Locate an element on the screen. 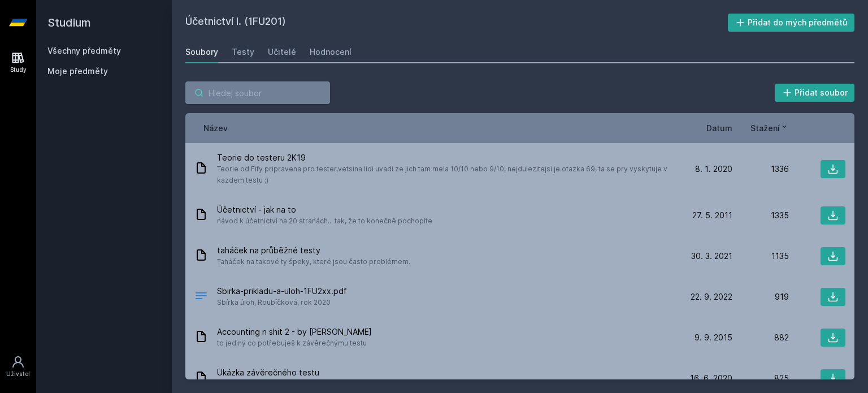 The width and height of the screenshot is (868, 393). span: Teorie od Fify pripravena pro tester,vetsina lidi uvadi ze jich tam mela 10/10 nebo 9/10, nejdule... is located at coordinates (444, 174).